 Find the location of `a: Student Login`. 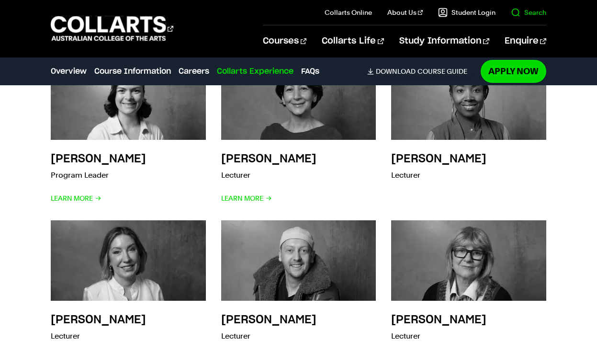

a: Student Login is located at coordinates (467, 13).